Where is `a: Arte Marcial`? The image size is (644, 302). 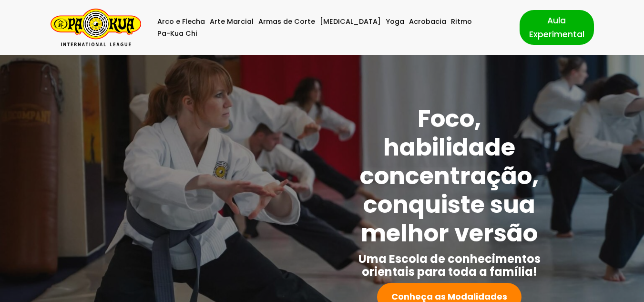 a: Arte Marcial is located at coordinates (231, 21).